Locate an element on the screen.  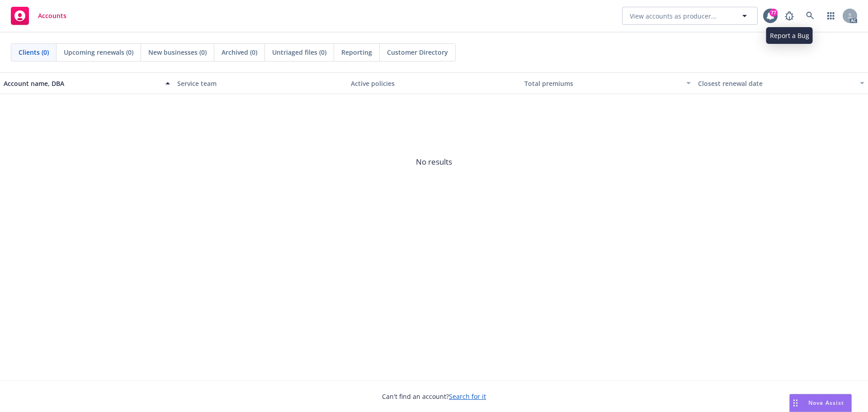
span: Archived (0) is located at coordinates (239, 52).